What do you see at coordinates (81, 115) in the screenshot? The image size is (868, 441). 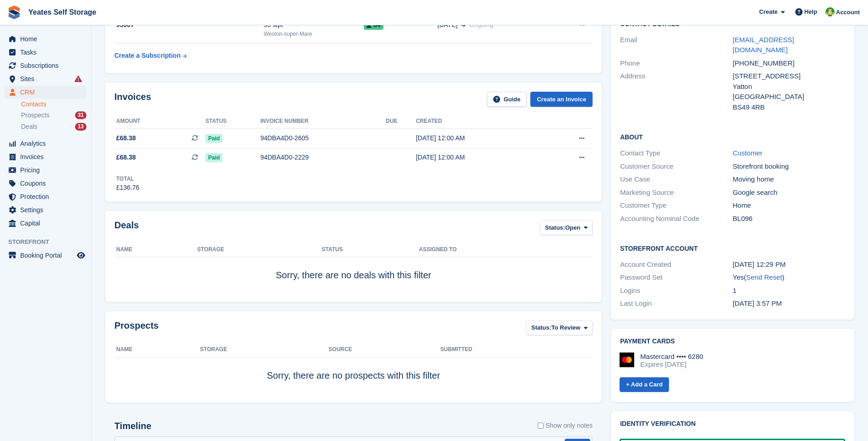 I see `div: 31` at bounding box center [81, 115].